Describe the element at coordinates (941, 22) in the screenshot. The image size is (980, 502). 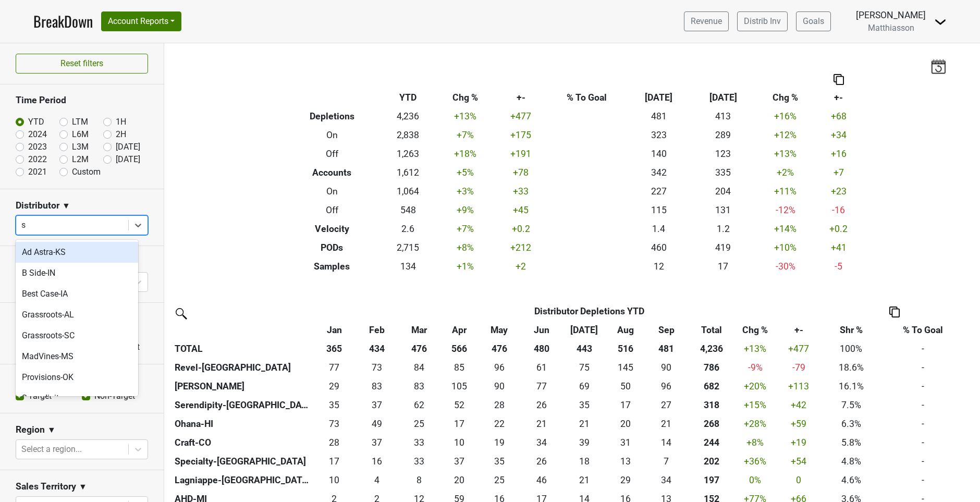
I see `img: Dropdown Menu` at that location.